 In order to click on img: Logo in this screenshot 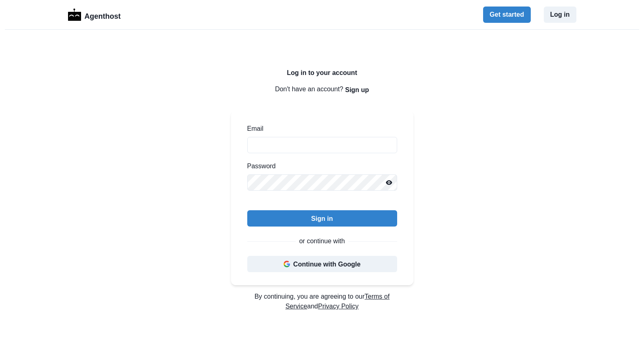, I will do `click(75, 15)`.